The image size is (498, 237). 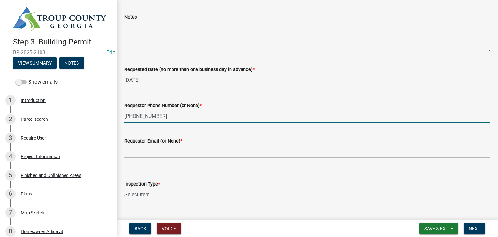 I want to click on div: 8, so click(x=10, y=231).